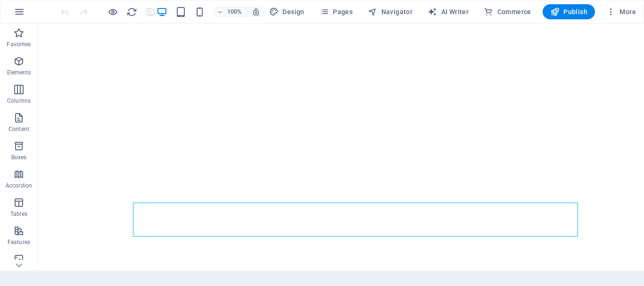  I want to click on p: Boxes, so click(19, 158).